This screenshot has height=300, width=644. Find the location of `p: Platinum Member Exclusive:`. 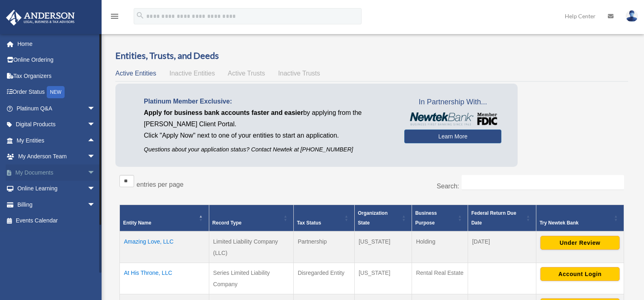

p: Platinum Member Exclusive: is located at coordinates (268, 101).